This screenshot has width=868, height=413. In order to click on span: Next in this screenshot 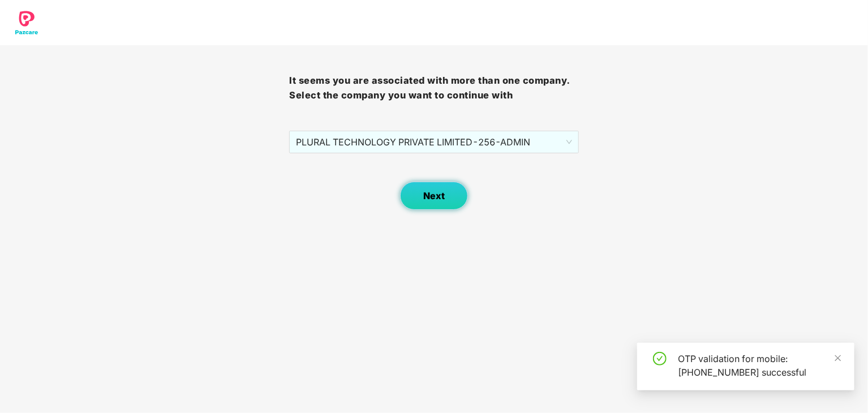, I will do `click(434, 196)`.